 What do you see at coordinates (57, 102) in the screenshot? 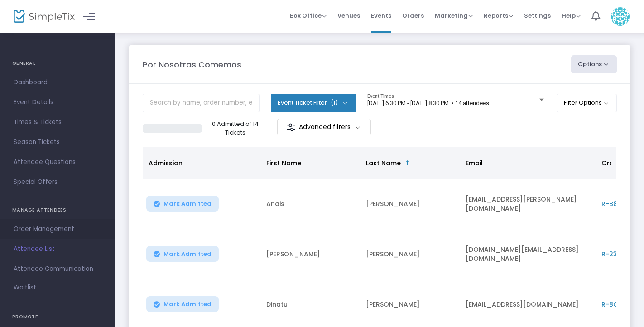
I see `span: Event Details` at bounding box center [57, 102].